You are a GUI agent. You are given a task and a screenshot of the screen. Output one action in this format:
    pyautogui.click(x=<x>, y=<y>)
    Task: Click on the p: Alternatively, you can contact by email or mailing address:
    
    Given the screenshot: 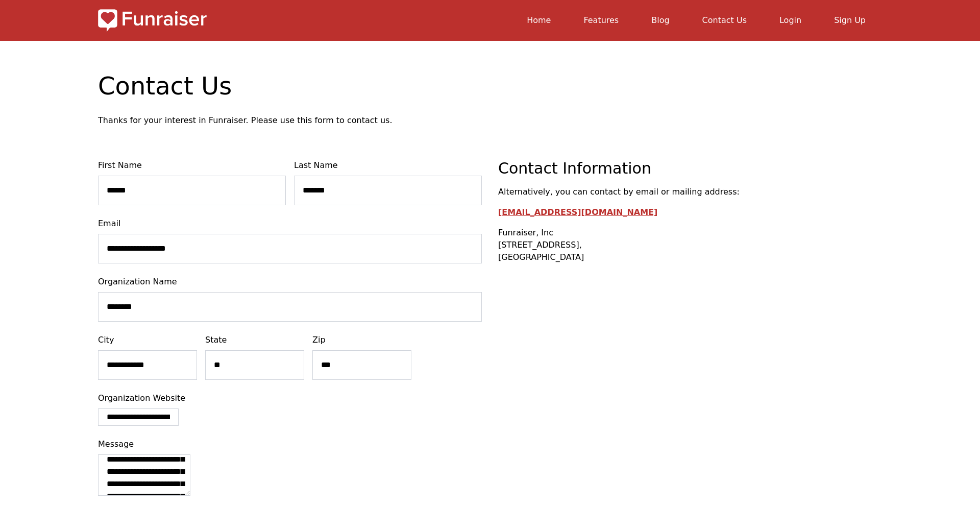 What is the action you would take?
    pyautogui.click(x=690, y=192)
    